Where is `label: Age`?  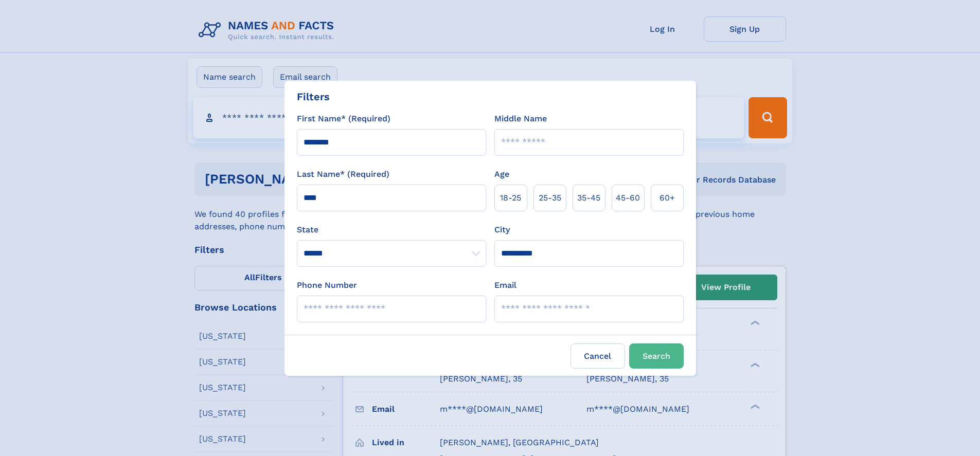 label: Age is located at coordinates (501, 174).